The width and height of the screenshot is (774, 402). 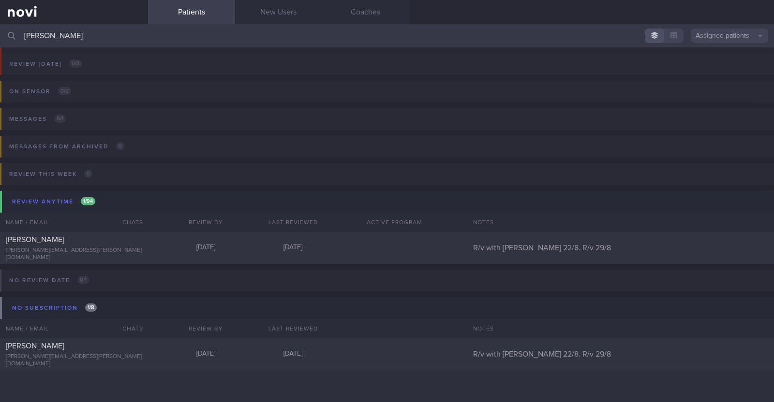 What do you see at coordinates (40, 91) in the screenshot?
I see `div: On sensor` at bounding box center [40, 91].